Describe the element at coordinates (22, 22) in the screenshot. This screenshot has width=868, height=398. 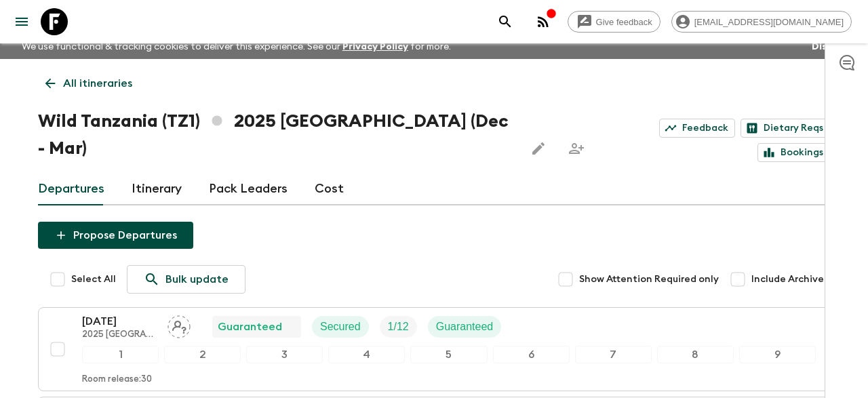
I see `button: menu` at that location.